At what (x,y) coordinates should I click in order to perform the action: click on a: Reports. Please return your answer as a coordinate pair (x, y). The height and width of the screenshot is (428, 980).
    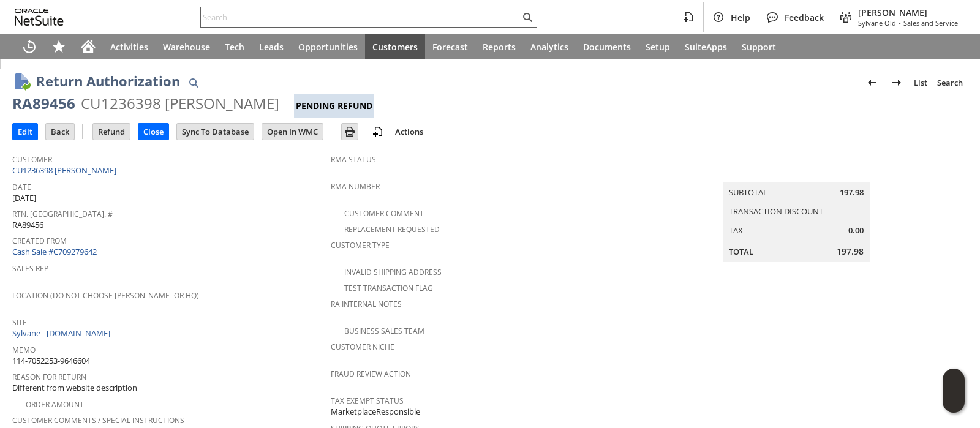
    Looking at the image, I should click on (499, 47).